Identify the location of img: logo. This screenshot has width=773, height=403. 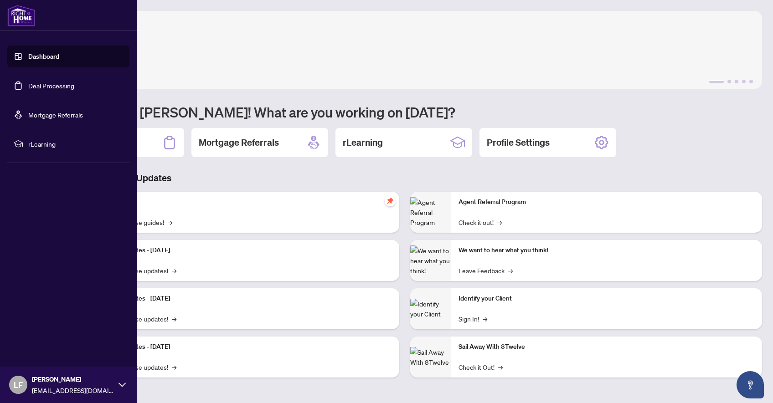
(21, 15).